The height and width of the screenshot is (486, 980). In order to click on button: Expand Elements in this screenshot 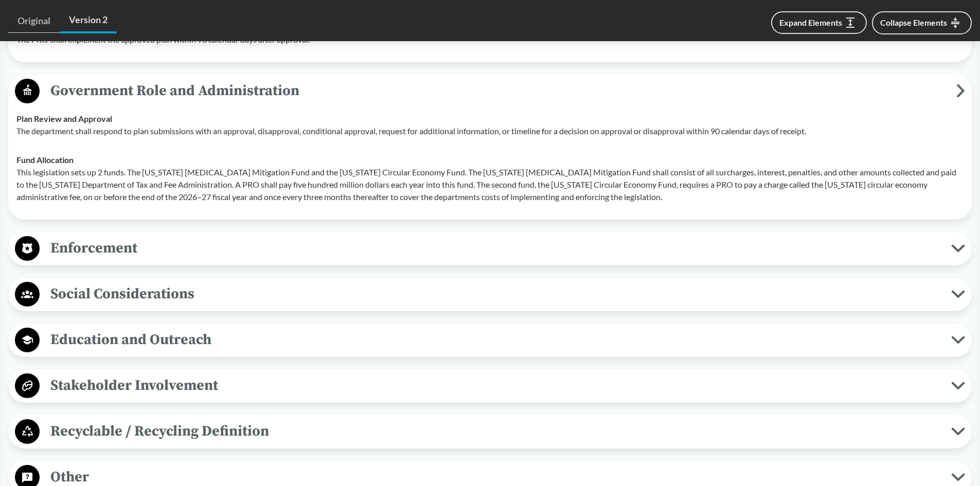, I will do `click(820, 23)`.